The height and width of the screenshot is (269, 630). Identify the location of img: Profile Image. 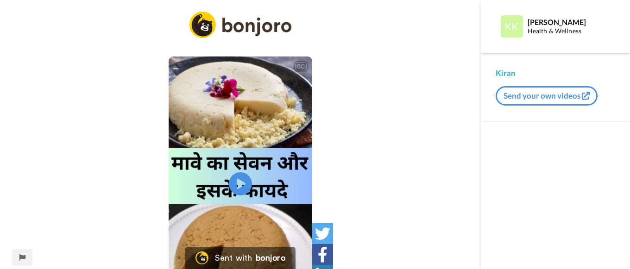
(511, 26).